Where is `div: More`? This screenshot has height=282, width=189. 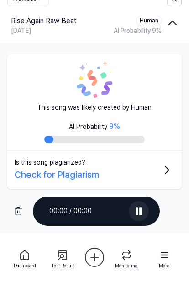
div: More is located at coordinates (164, 266).